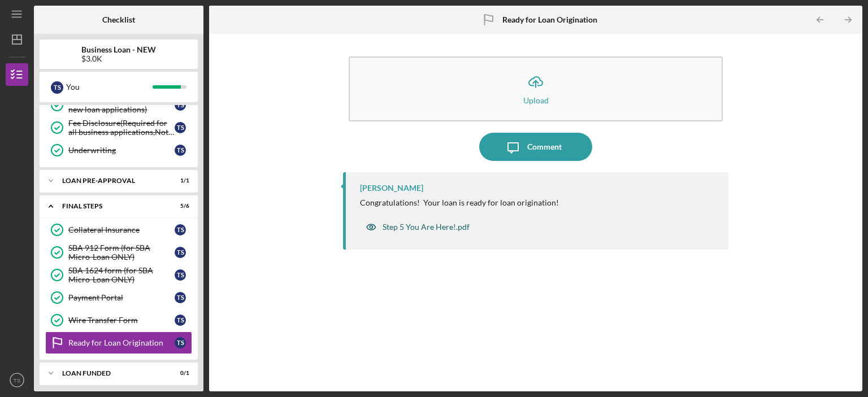 This screenshot has height=397, width=868. Describe the element at coordinates (459, 203) in the screenshot. I see `div: Congratulations! Your loan is ready for loan origination!` at that location.